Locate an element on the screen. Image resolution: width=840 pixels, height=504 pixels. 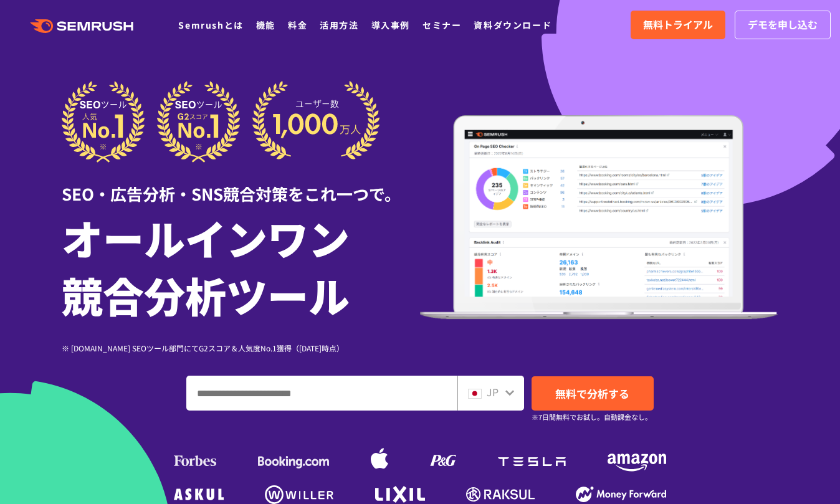
a: 導入事例 is located at coordinates (391, 25).